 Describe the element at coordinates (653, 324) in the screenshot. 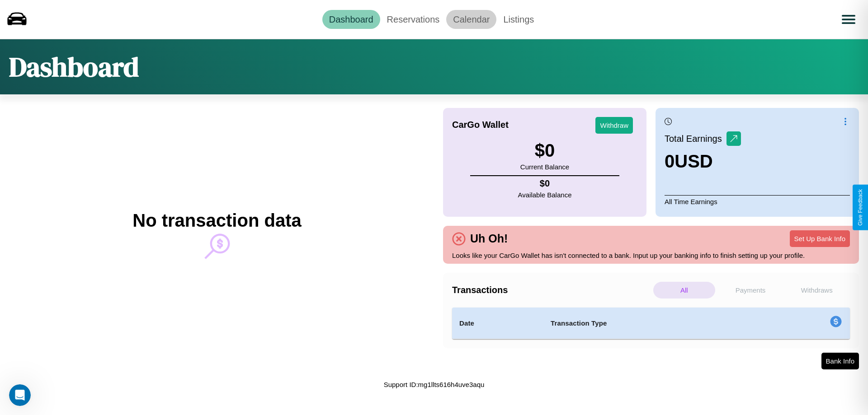

I see `h4: Transaction Type` at that location.